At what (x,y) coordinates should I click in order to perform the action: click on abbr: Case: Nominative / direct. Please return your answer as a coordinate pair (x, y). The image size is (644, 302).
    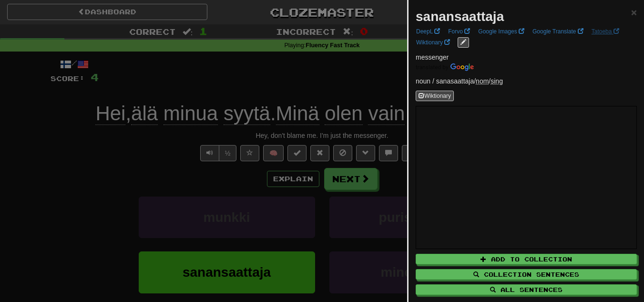
    Looking at the image, I should click on (482, 81).